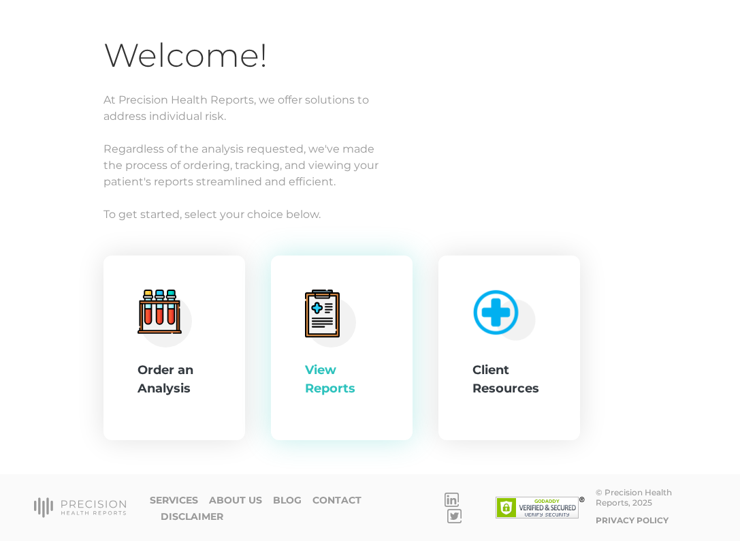  I want to click on a: About Us, so click(236, 500).